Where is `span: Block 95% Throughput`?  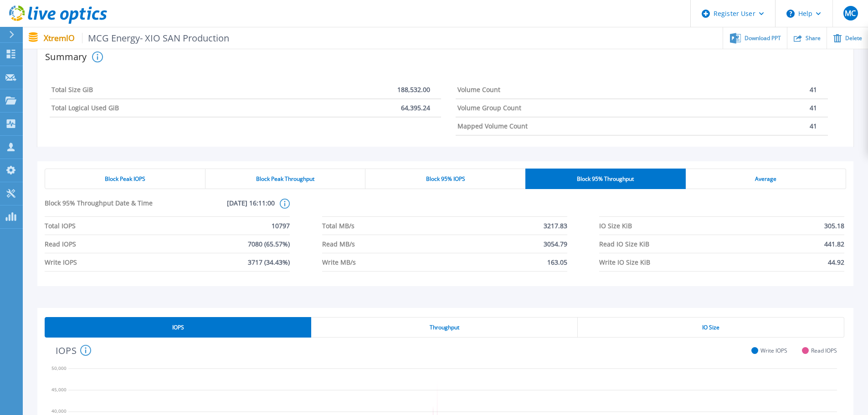
span: Block 95% Throughput is located at coordinates (605, 179).